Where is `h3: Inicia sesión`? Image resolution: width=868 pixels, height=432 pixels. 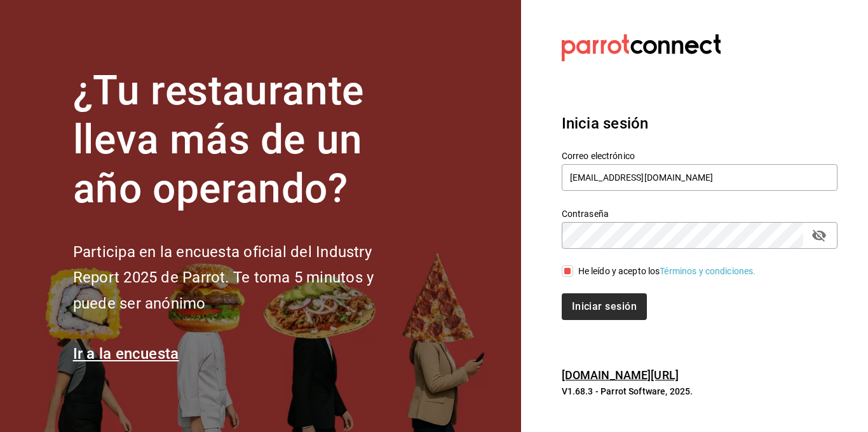 h3: Inicia sesión is located at coordinates (699, 123).